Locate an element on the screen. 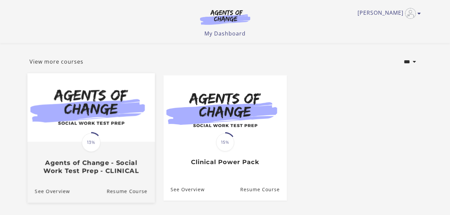 Image resolution: width=450 pixels, height=215 pixels. h3: Clinical Power Pack is located at coordinates (225, 162).